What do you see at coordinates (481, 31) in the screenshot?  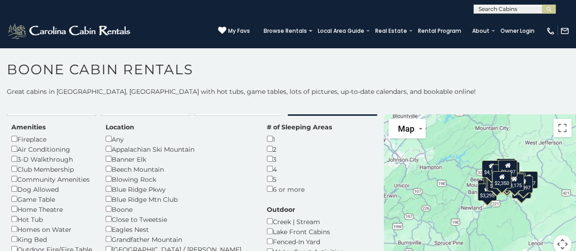 I see `a: About` at bounding box center [481, 31].